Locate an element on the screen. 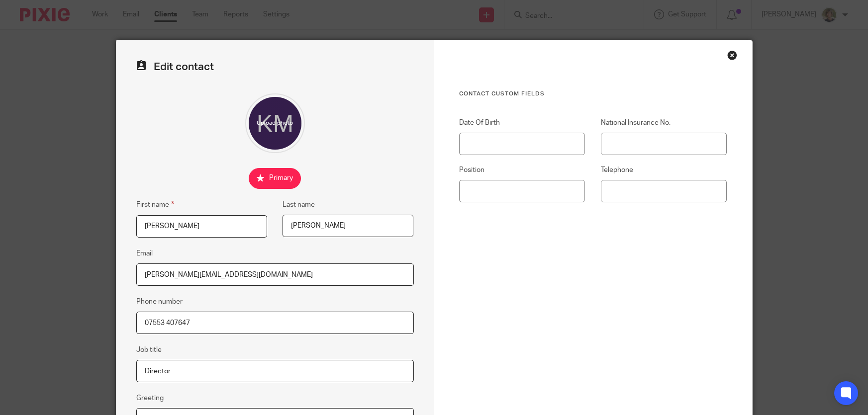  label: Greeting is located at coordinates (150, 398).